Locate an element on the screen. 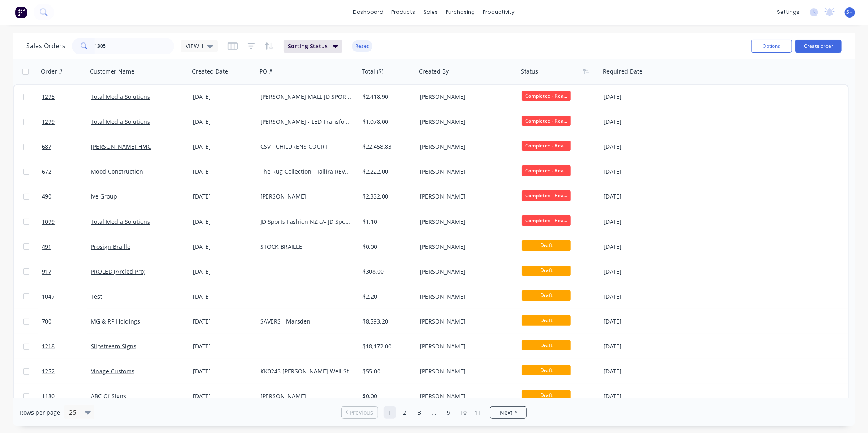  a: 672 is located at coordinates (66, 172).